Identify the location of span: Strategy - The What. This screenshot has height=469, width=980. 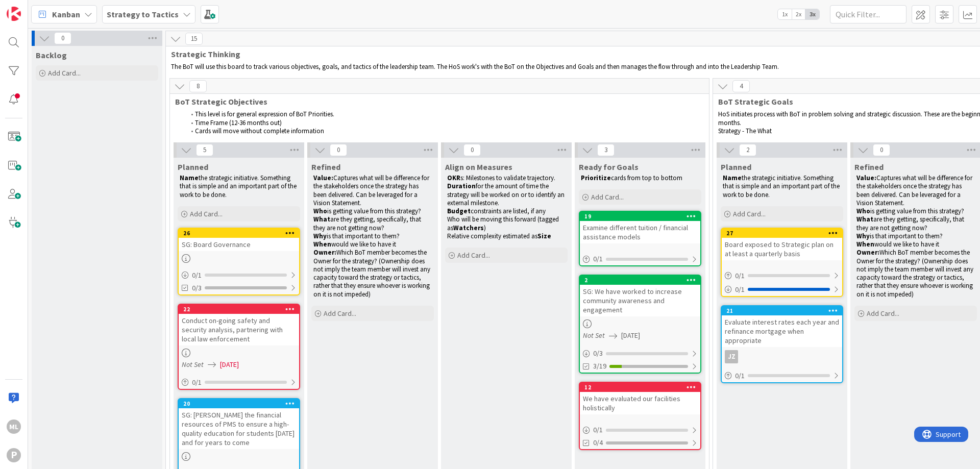
(745, 130).